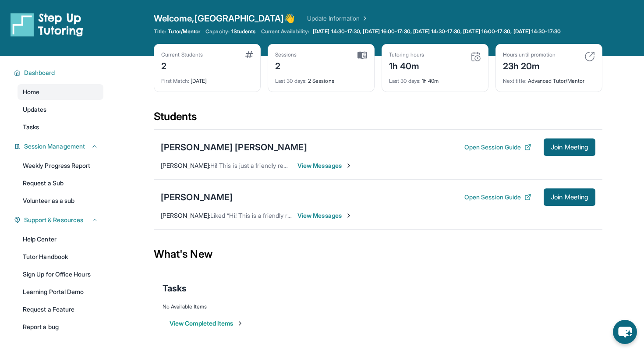 The width and height of the screenshot is (644, 351). Describe the element at coordinates (175, 81) in the screenshot. I see `span: First Match :` at that location.